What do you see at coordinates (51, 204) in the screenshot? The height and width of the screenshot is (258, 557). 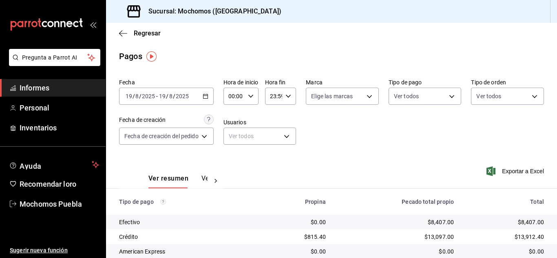 I see `font: Mochomos Puebla` at bounding box center [51, 204].